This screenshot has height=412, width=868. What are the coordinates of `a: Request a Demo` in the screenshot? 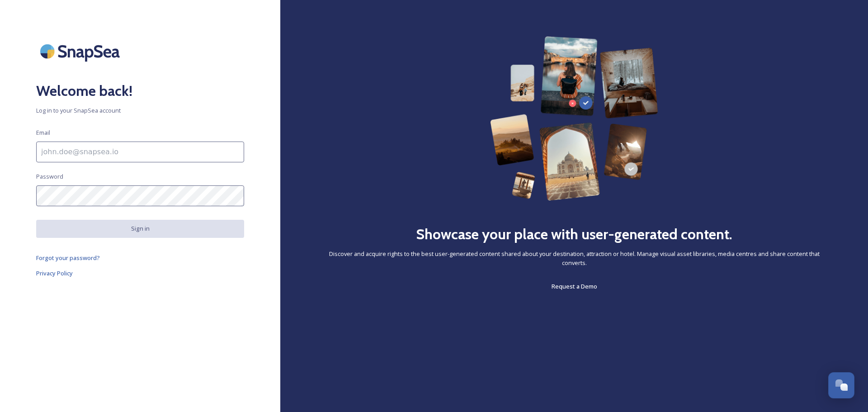 It's located at (574, 286).